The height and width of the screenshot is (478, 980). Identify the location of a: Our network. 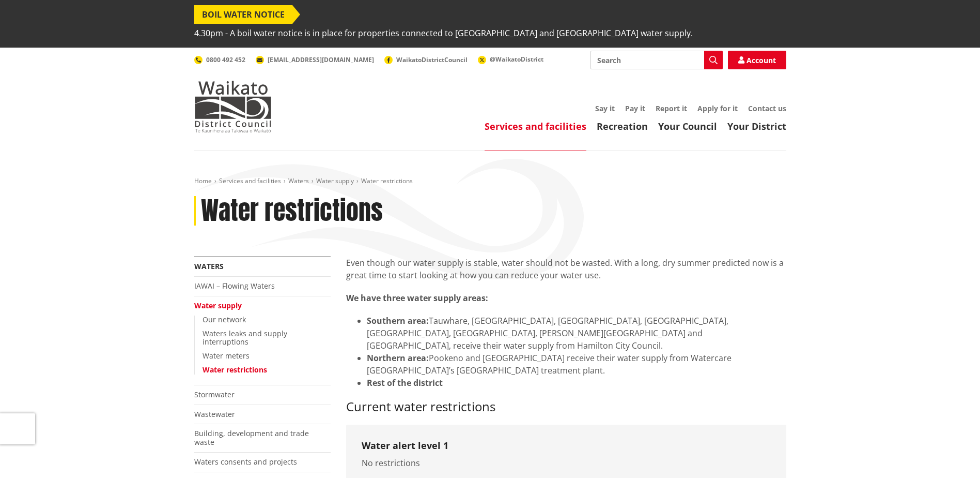
(224, 319).